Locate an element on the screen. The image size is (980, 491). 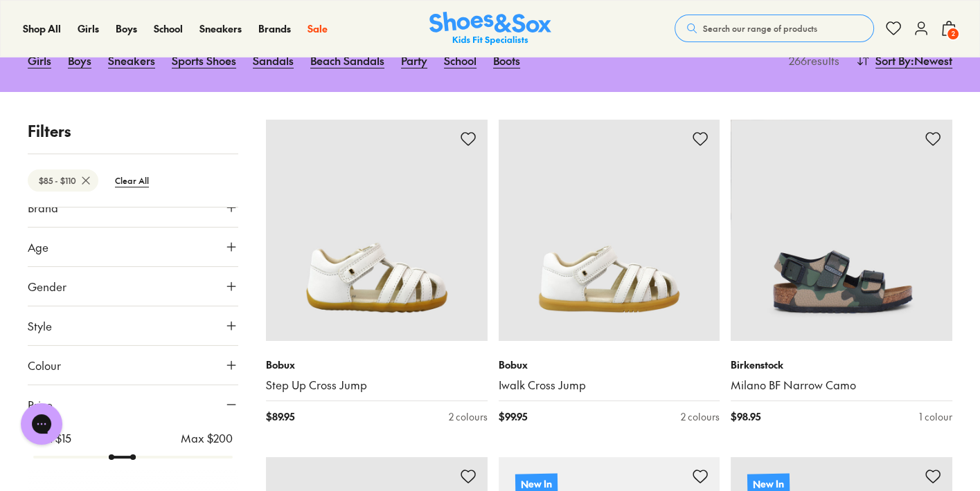
a: Sale is located at coordinates (317, 28).